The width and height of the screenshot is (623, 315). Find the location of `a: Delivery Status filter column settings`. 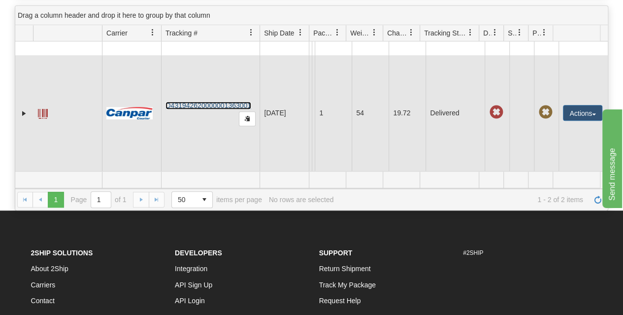

a: Delivery Status filter column settings is located at coordinates (495, 33).